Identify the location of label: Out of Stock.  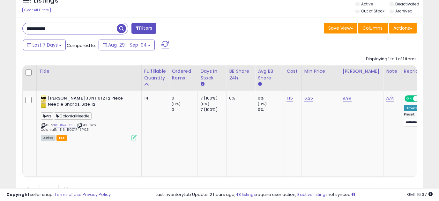
(373, 11).